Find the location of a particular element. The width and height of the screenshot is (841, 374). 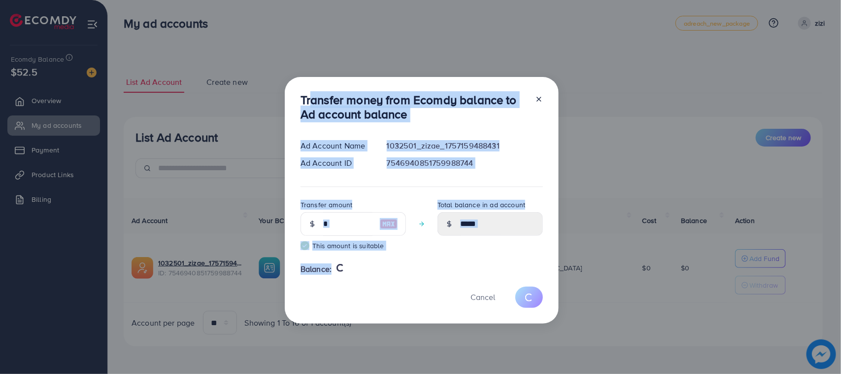

span: Balance: is located at coordinates (316, 269).